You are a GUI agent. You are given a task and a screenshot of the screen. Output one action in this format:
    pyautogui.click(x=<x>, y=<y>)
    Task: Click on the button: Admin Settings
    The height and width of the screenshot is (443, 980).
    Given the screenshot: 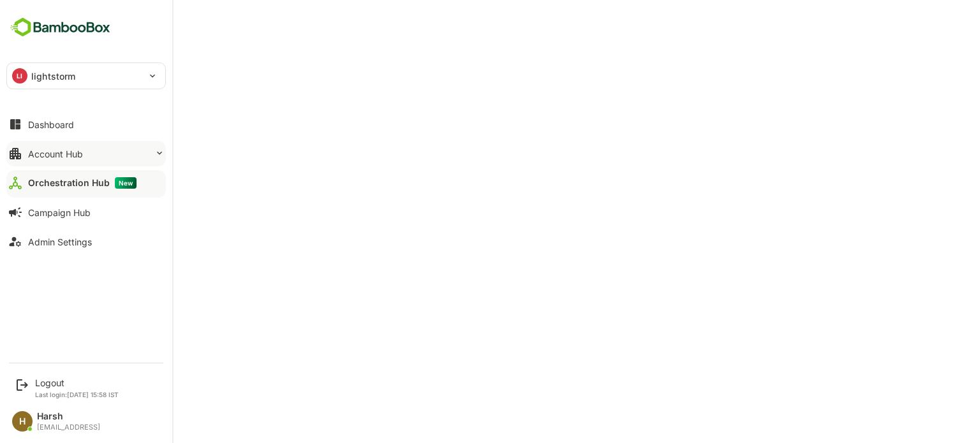 What is the action you would take?
    pyautogui.click(x=86, y=242)
    